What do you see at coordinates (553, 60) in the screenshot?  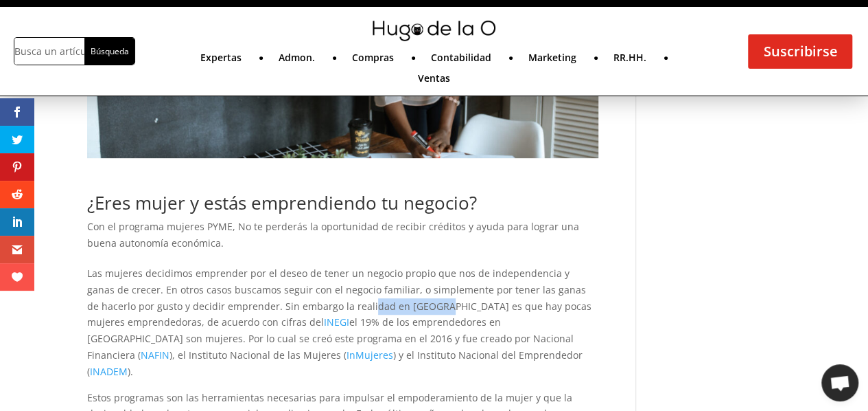 I see `a: Marketing` at bounding box center [553, 60].